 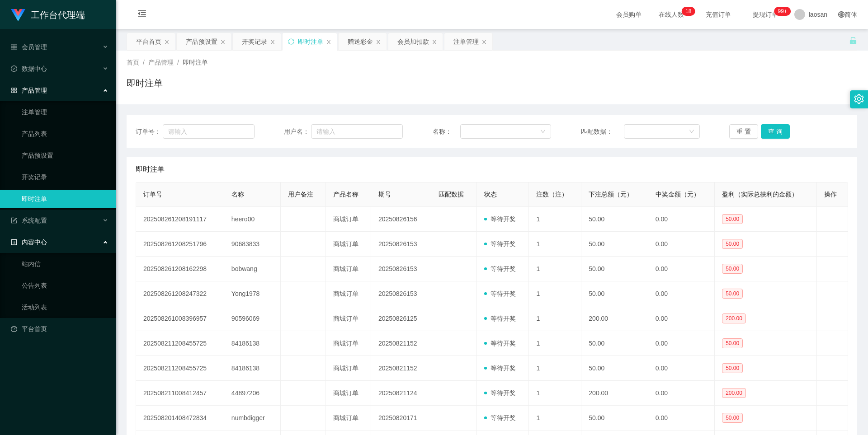 I want to click on span: 订单号, so click(x=152, y=194).